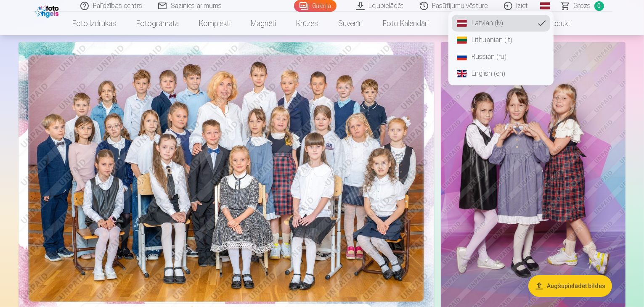 The width and height of the screenshot is (644, 307). What do you see at coordinates (474, 24) in the screenshot?
I see `a: Atslēgu piekariņi` at bounding box center [474, 24].